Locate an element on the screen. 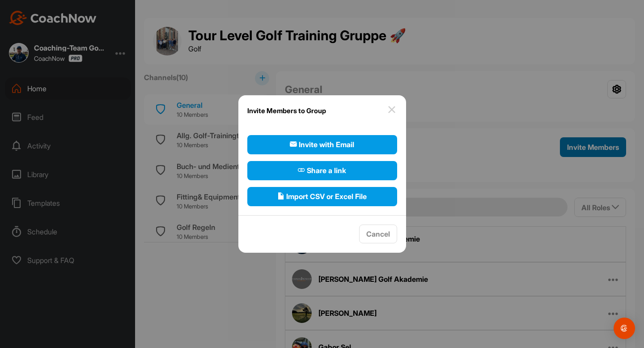  span: Import CSV or Excel File is located at coordinates (322, 196).